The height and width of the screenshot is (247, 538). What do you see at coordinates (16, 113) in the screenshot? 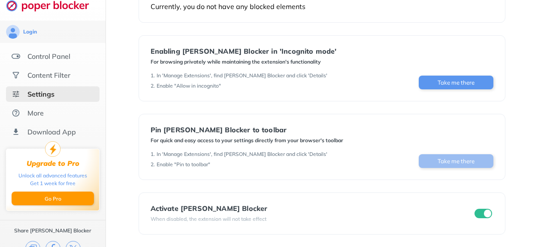
I see `img: about.svg` at bounding box center [16, 113].